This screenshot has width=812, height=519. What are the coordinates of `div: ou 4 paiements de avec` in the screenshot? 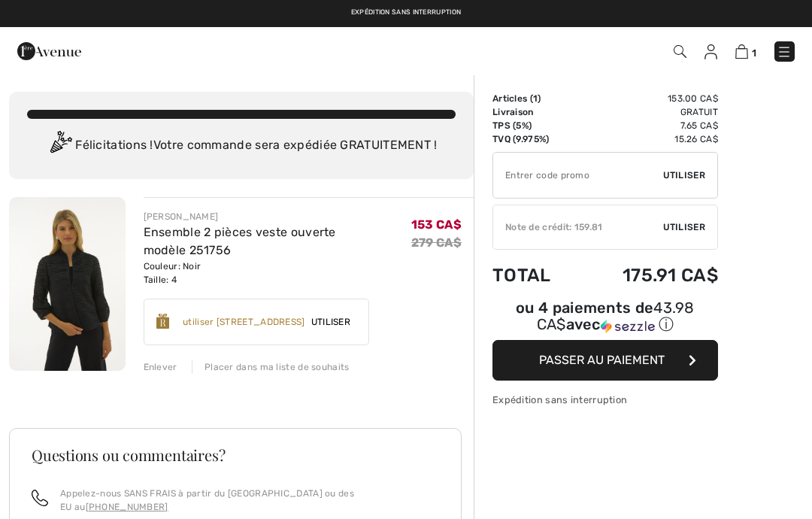 It's located at (605, 318).